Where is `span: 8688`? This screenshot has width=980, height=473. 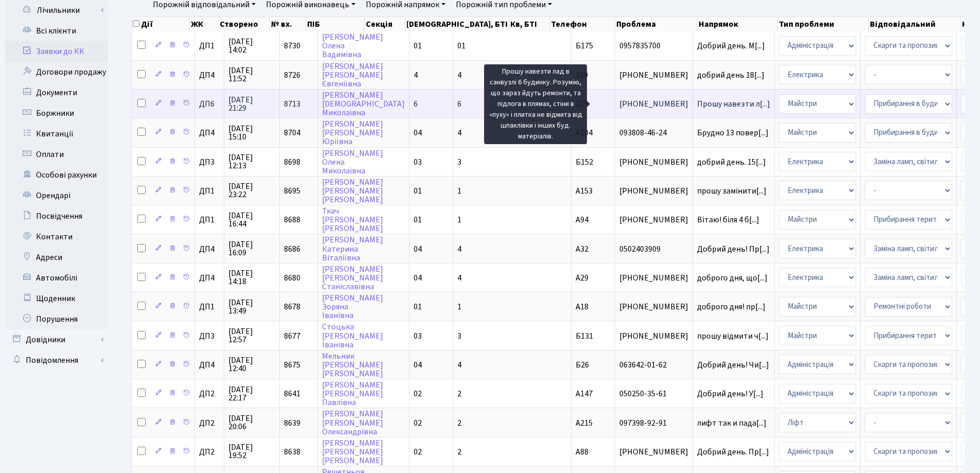
span: 8688 is located at coordinates (292, 220).